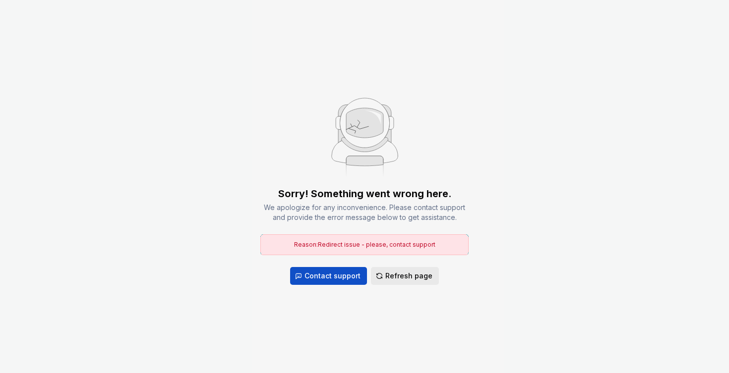 The height and width of the screenshot is (373, 729). Describe the element at coordinates (364, 194) in the screenshot. I see `div: Sorry! Something went wrong here.` at that location.